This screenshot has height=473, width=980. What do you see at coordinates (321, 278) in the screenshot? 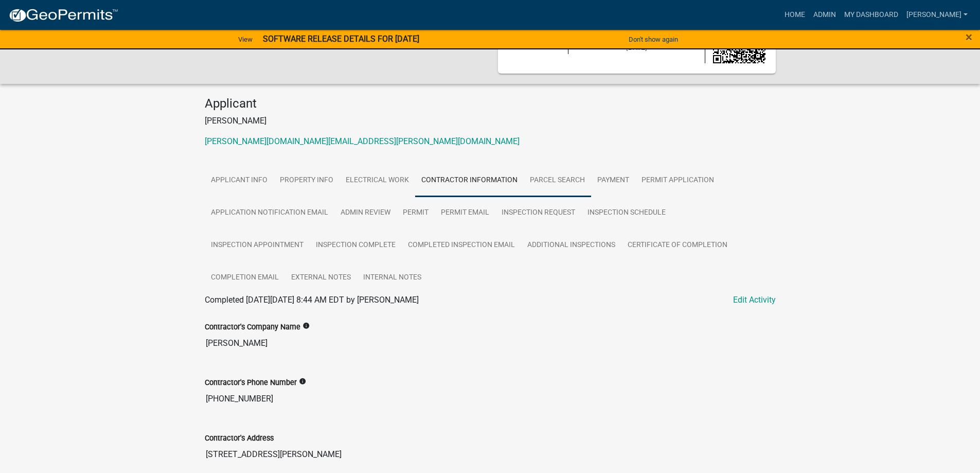
I see `a: External Notes` at bounding box center [321, 278].